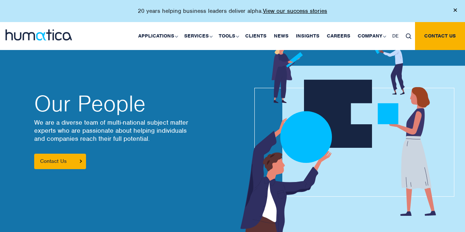 The width and height of the screenshot is (465, 232). I want to click on a: Company, so click(371, 36).